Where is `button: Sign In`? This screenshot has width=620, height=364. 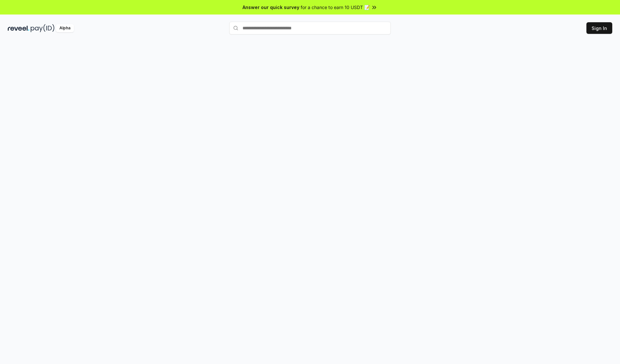 button: Sign In is located at coordinates (599, 28).